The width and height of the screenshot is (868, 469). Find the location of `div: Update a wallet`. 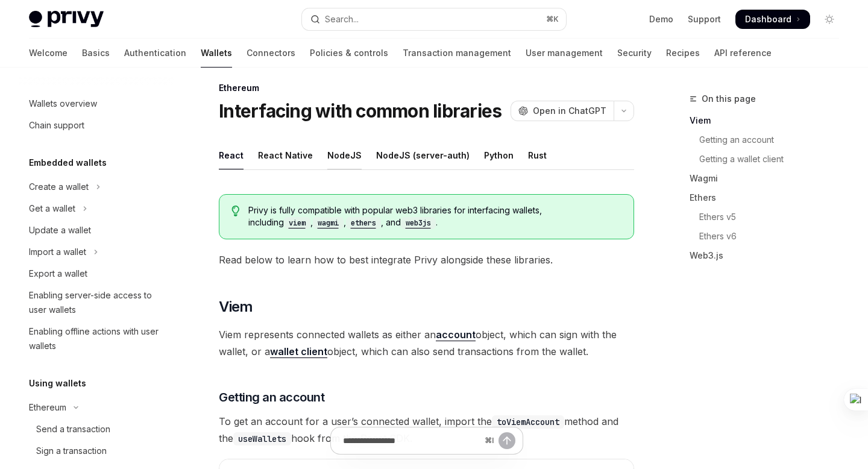

div: Update a wallet is located at coordinates (59, 230).